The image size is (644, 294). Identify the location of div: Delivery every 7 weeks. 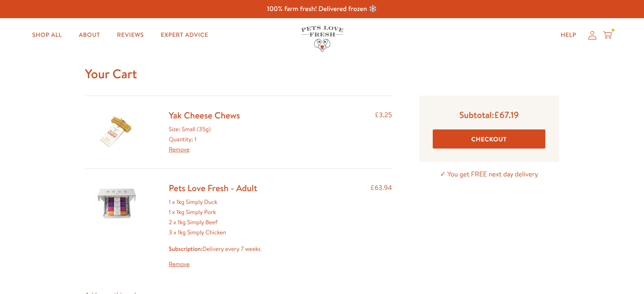
(215, 257).